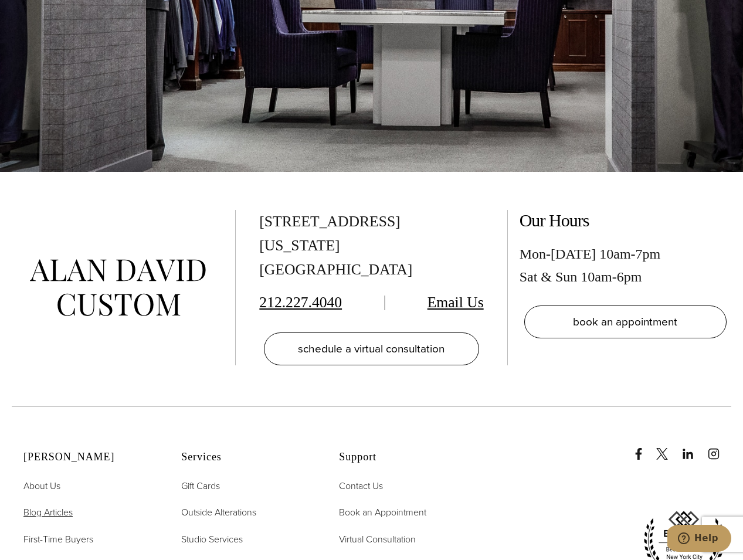  Describe the element at coordinates (361, 486) in the screenshot. I see `a: Contact Us` at that location.